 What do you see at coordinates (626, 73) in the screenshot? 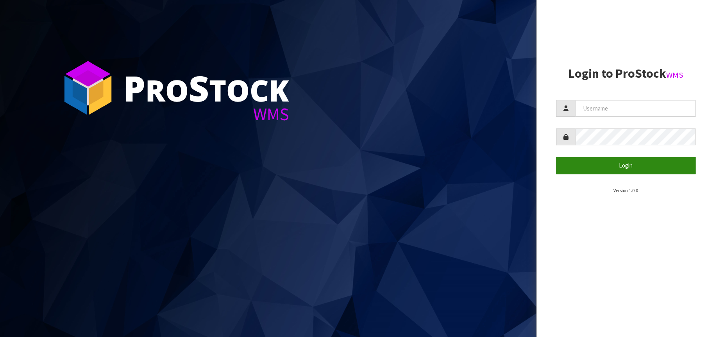
I see `h2: Login to ProStock` at bounding box center [626, 73].